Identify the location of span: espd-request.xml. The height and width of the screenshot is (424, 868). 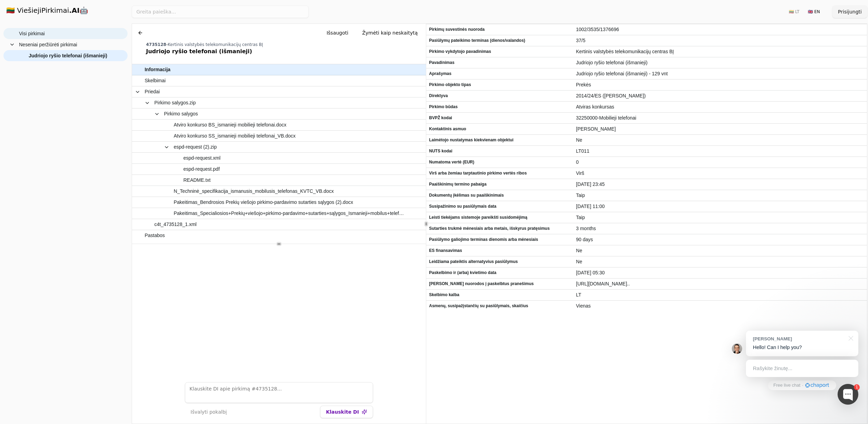
(202, 158).